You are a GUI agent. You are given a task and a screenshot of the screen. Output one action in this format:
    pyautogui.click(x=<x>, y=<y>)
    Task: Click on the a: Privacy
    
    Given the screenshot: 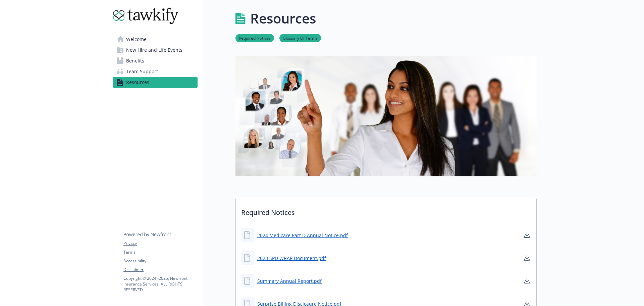 What is the action you would take?
    pyautogui.click(x=160, y=243)
    